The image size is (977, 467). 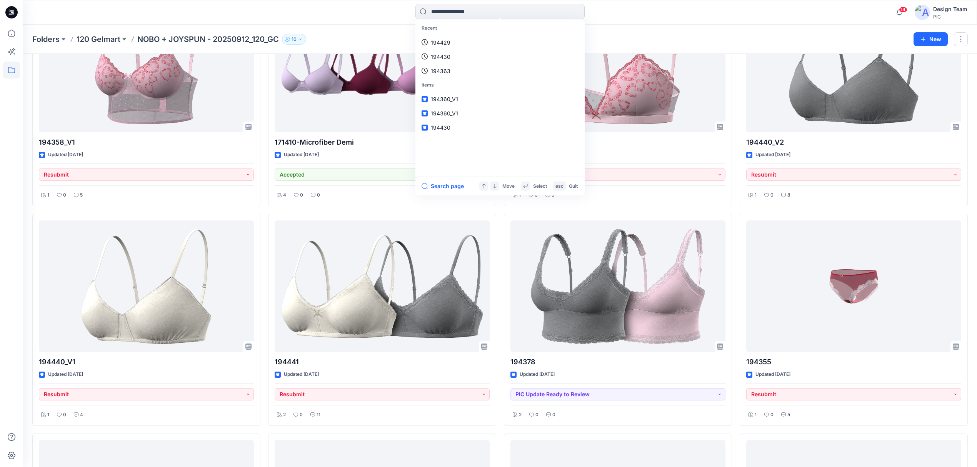 What do you see at coordinates (443, 186) in the screenshot?
I see `a: Search page` at bounding box center [443, 186].